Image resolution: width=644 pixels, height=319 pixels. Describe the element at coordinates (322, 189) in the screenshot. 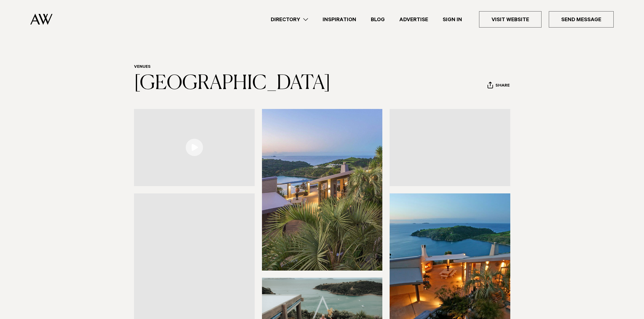

I see `img: Exterior view of Delamore Lodge on Waiheke Island` at that location.